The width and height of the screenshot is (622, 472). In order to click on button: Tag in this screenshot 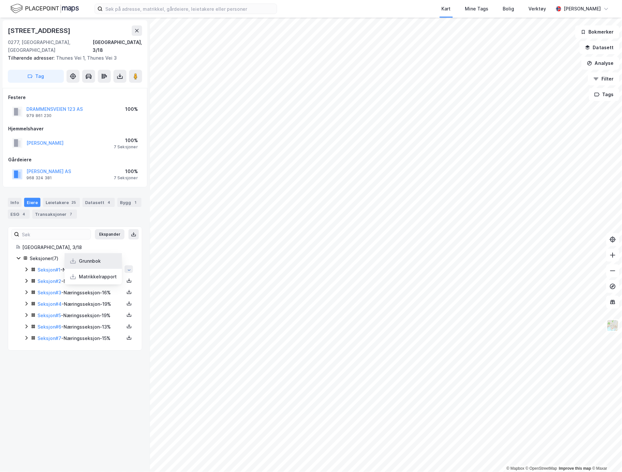, I will do `click(36, 76)`.